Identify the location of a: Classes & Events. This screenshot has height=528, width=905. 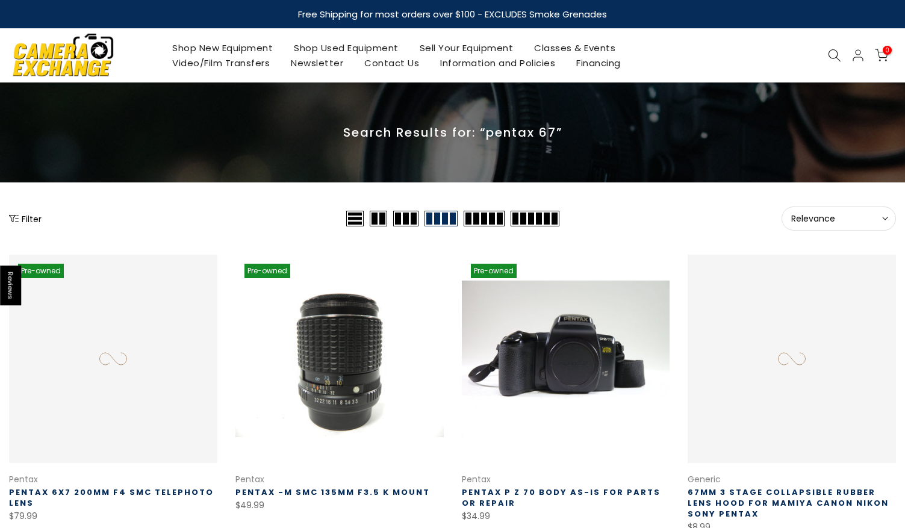
(575, 48).